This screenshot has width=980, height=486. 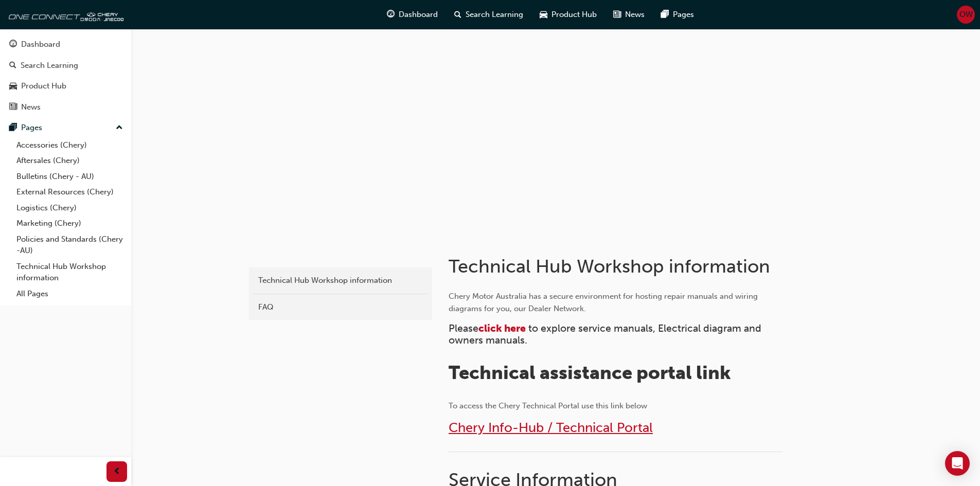 I want to click on a: Bulletins (Chery - AU), so click(x=70, y=176).